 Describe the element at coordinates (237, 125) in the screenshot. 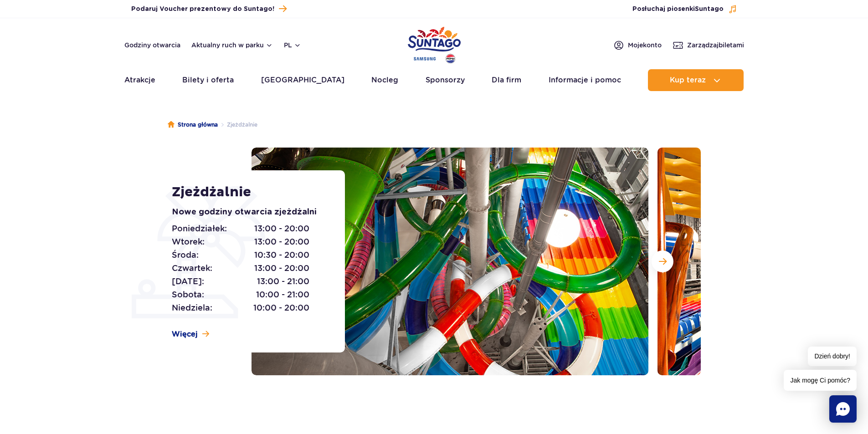

I see `li: Zjeżdżalnie` at that location.